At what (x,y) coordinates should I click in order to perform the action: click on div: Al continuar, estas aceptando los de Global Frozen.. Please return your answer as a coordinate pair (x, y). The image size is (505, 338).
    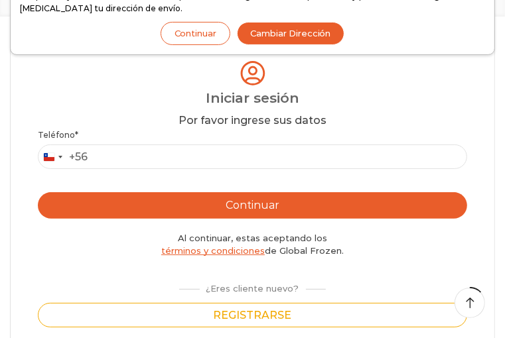
    Looking at the image, I should click on (252, 244).